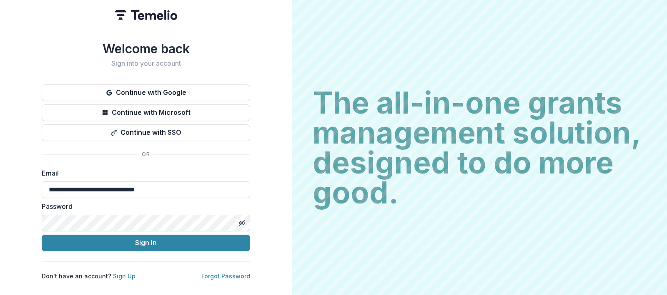 The height and width of the screenshot is (295, 667). I want to click on p: Don't have an account?, so click(88, 276).